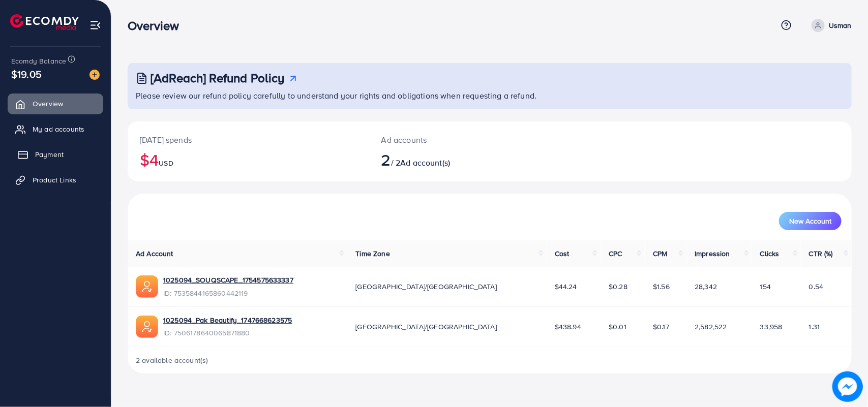 The image size is (868, 407). What do you see at coordinates (566, 286) in the screenshot?
I see `span: $44.24` at bounding box center [566, 286].